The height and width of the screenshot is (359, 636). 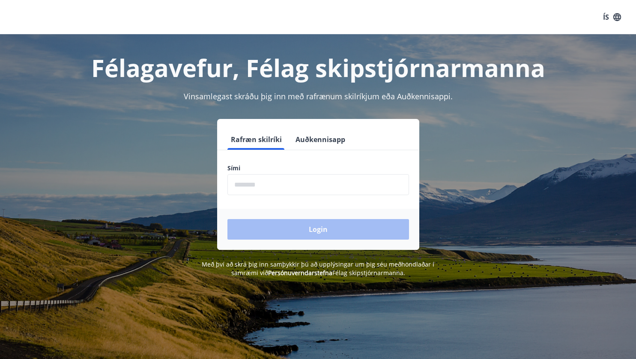 I want to click on h1: Félagavefur, Félag skipstjórnarmanna, so click(x=318, y=68).